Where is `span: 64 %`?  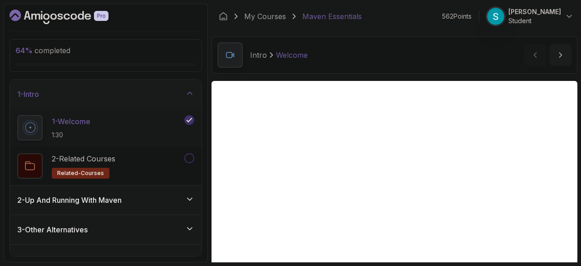 span: 64 % is located at coordinates (24, 50).